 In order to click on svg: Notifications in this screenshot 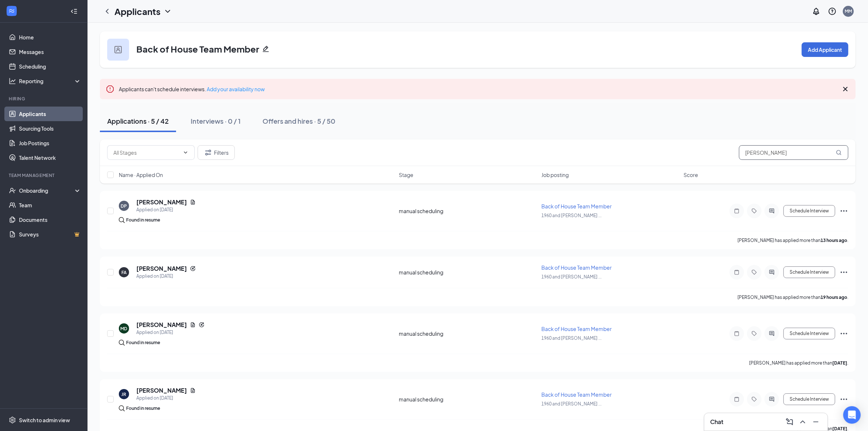, I will do `click(816, 11)`.